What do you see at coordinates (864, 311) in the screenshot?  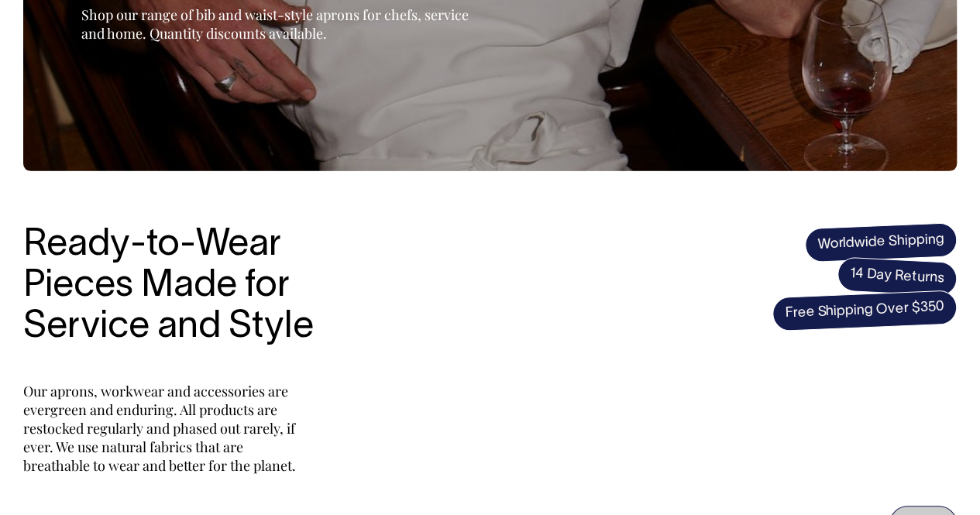 I see `span: Free Shipping Over $350` at bounding box center [864, 311].